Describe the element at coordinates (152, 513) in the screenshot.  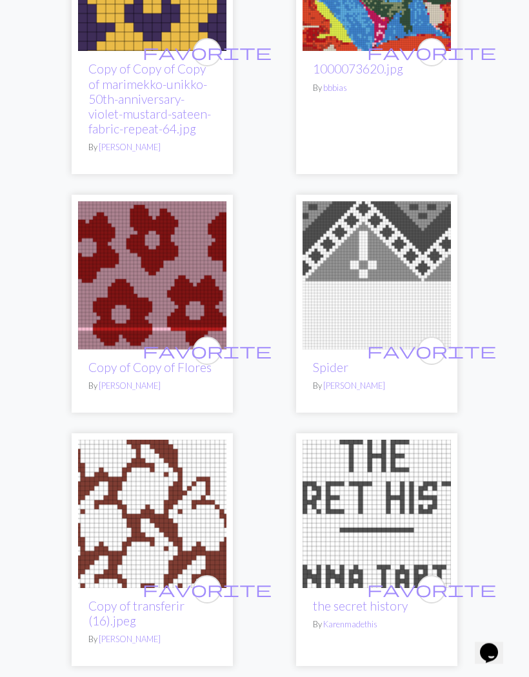
I see `a: transferir (16).jpeg` at that location.